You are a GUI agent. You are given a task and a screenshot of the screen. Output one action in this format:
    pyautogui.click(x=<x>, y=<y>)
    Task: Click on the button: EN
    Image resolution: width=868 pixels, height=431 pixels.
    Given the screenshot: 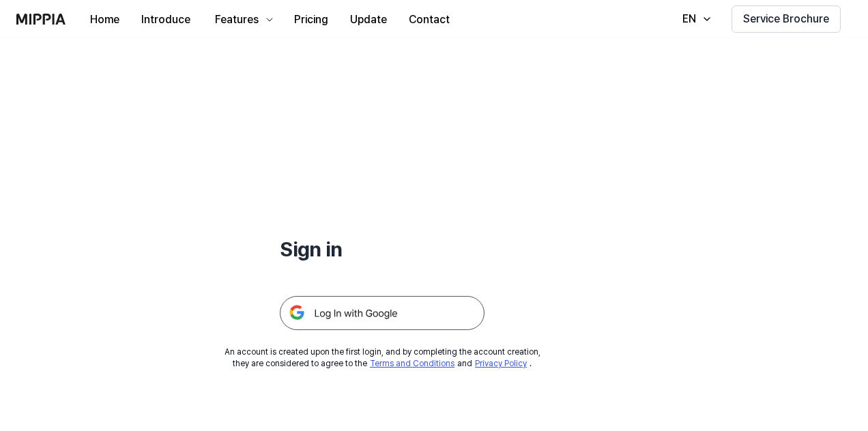 What is the action you would take?
    pyautogui.click(x=694, y=19)
    